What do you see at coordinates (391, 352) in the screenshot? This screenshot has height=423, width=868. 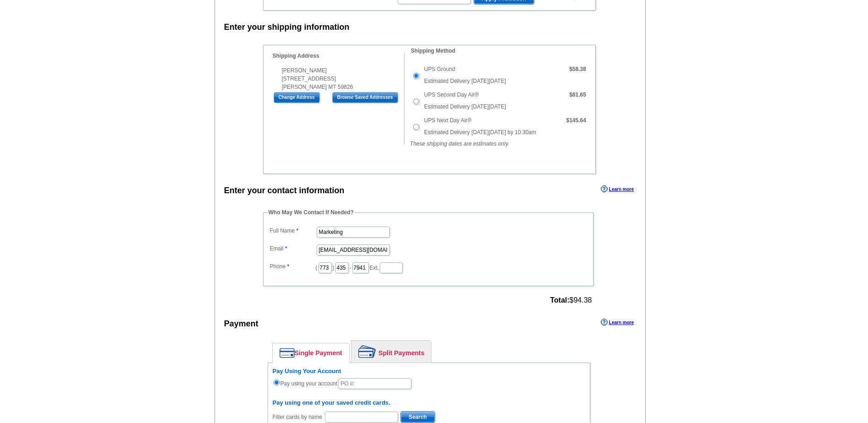 I see `a: Split Payments` at bounding box center [391, 352].